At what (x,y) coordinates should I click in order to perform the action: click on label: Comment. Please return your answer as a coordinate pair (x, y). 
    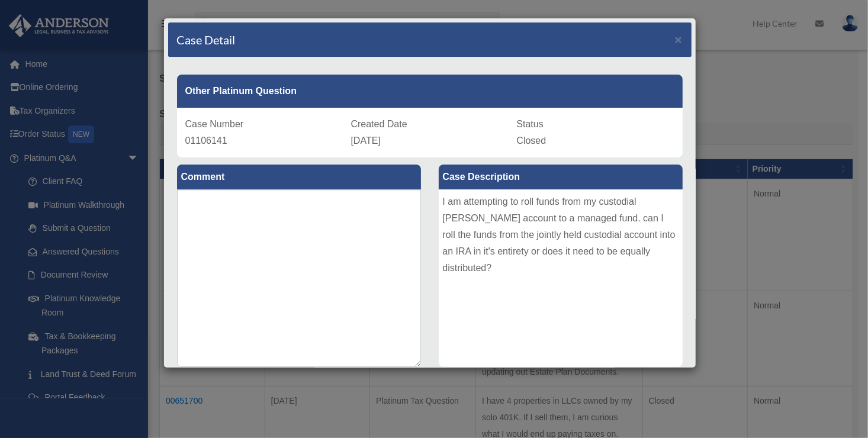
    Looking at the image, I should click on (299, 177).